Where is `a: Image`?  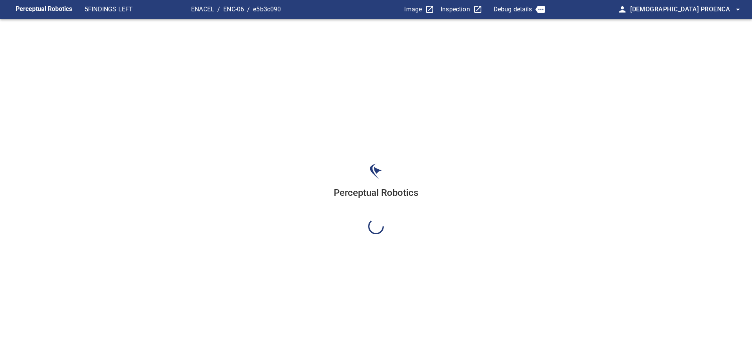
a: Image is located at coordinates (419, 9).